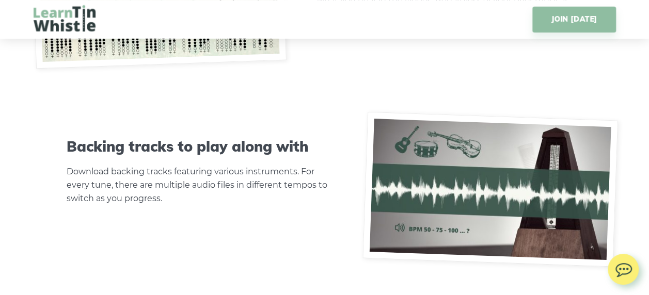 The width and height of the screenshot is (649, 295). What do you see at coordinates (490, 189) in the screenshot?
I see `img: Tin Whistle Course - Backing tracks` at bounding box center [490, 189].